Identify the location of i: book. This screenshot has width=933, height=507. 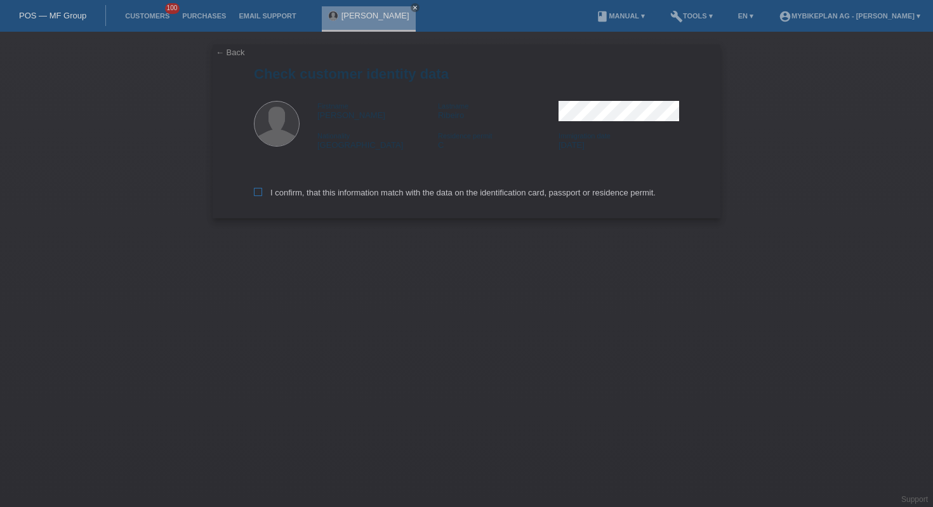
(602, 16).